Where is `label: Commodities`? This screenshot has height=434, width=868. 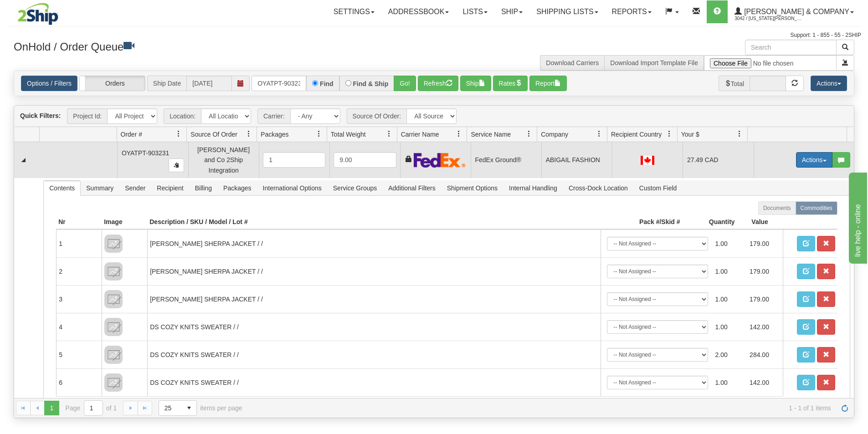
label: Commodities is located at coordinates (817, 208).